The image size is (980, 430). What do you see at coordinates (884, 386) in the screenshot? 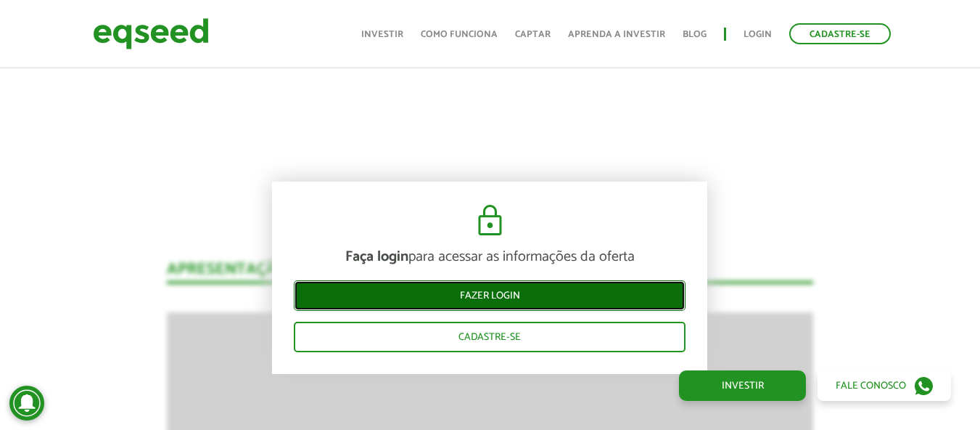
I see `a: Fale conosco` at bounding box center [884, 386].